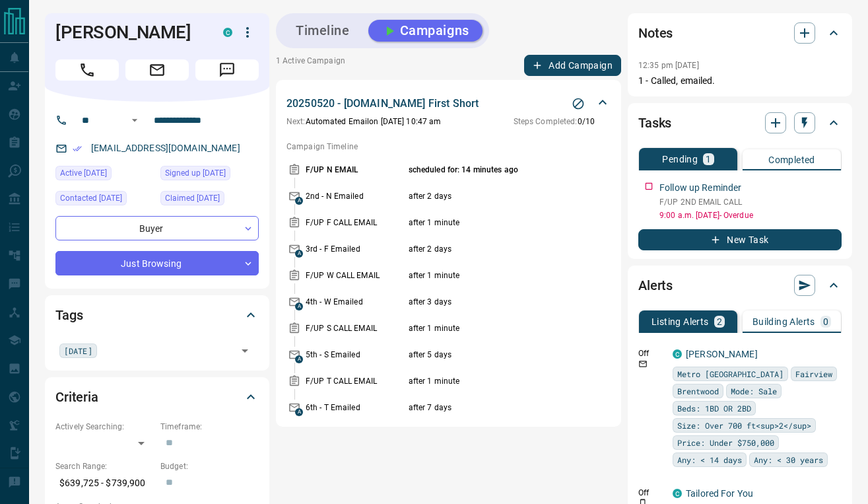 The width and height of the screenshot is (868, 504). What do you see at coordinates (740, 81) in the screenshot?
I see `p: 1 - Called, emailed.` at bounding box center [740, 81].